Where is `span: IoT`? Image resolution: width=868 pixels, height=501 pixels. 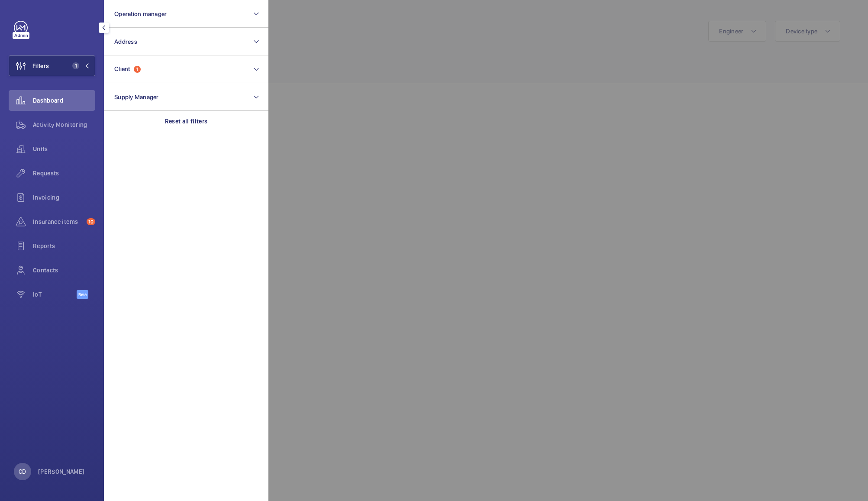 span: IoT is located at coordinates (55, 295).